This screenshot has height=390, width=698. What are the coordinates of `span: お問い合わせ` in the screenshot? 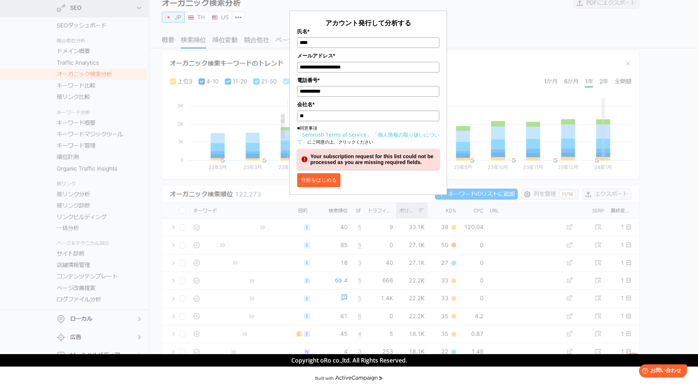 It's located at (33, 9).